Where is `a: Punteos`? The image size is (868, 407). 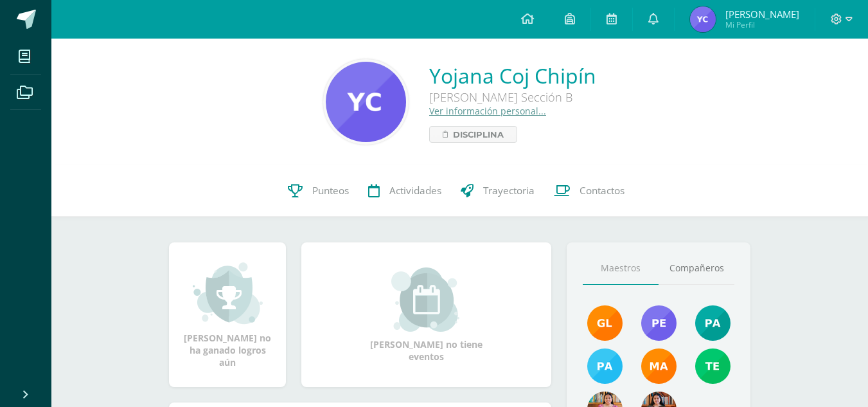 a: Punteos is located at coordinates (318, 191).